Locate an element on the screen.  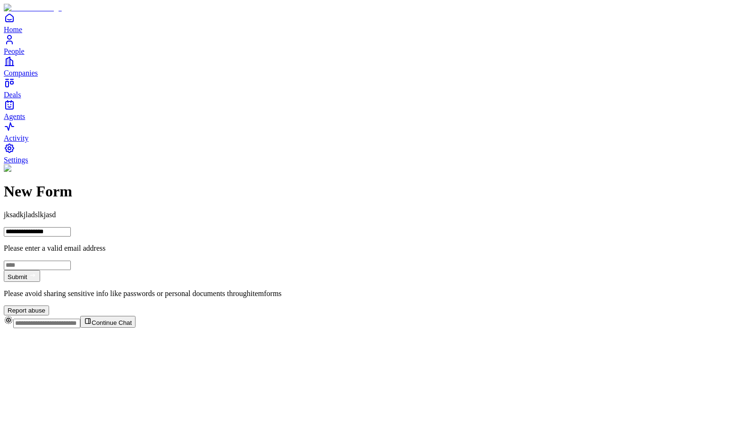
button: Continue Chat is located at coordinates (108, 322).